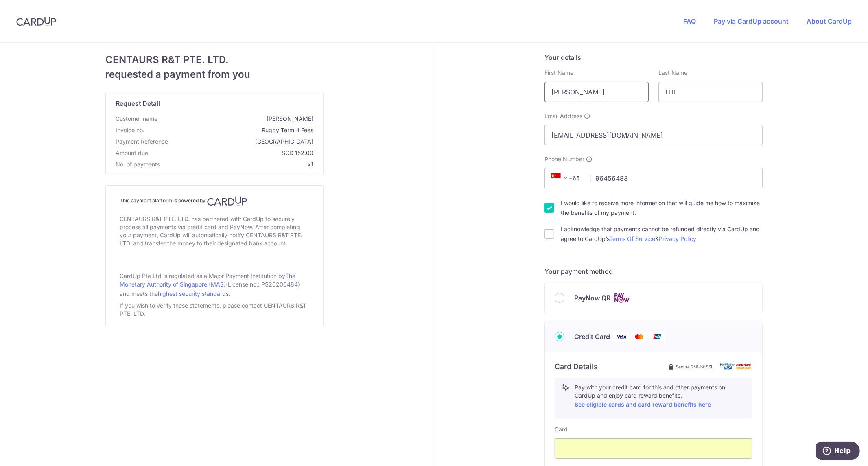 This screenshot has height=466, width=868. Describe the element at coordinates (193, 293) in the screenshot. I see `a: highest security standards` at that location.